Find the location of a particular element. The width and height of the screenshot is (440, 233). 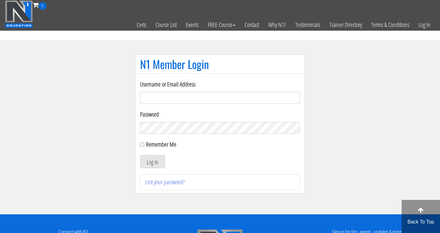

label: Username or Email Address is located at coordinates (220, 84).